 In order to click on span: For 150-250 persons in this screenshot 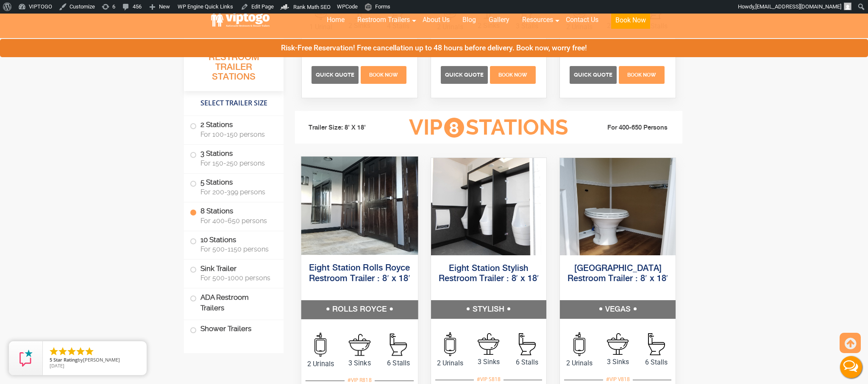, I will do `click(237, 163)`.